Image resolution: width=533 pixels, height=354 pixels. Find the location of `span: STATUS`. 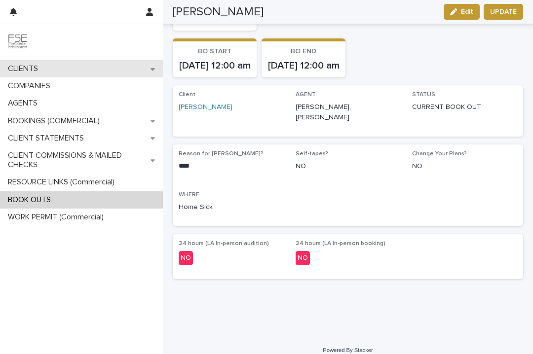

span: STATUS is located at coordinates (423, 95).